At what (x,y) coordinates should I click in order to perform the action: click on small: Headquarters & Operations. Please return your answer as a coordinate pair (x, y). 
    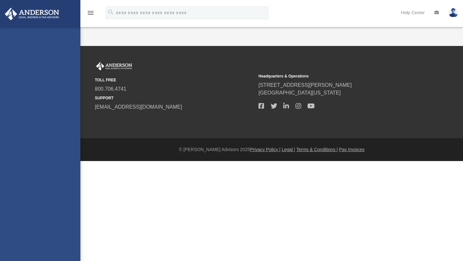
    Looking at the image, I should click on (338, 76).